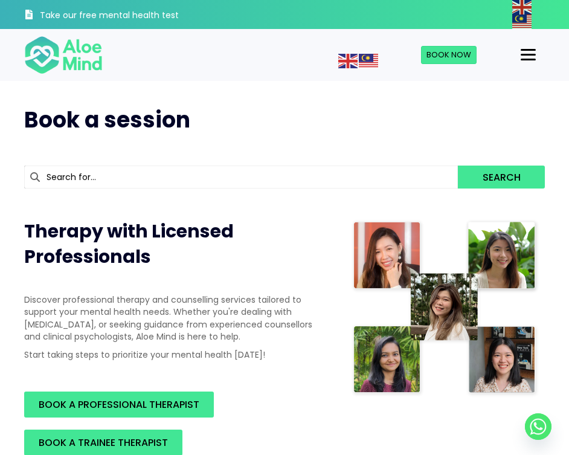 This screenshot has width=569, height=455. I want to click on button: Search, so click(502, 177).